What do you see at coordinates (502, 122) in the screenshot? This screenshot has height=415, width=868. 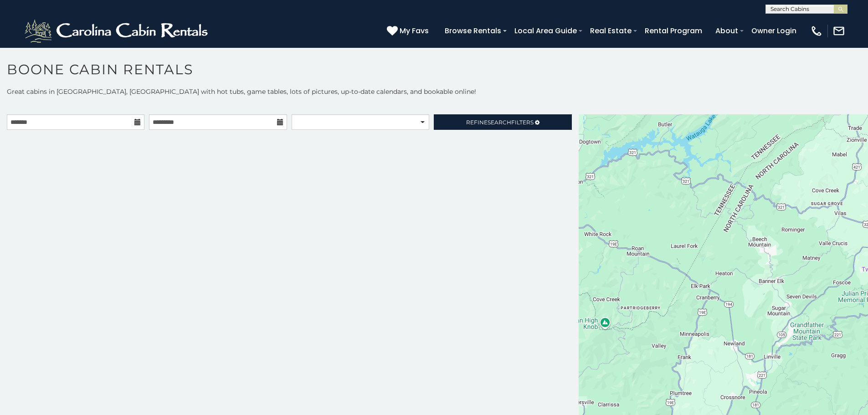 I see `a: RefineSearchFilters` at bounding box center [502, 122].